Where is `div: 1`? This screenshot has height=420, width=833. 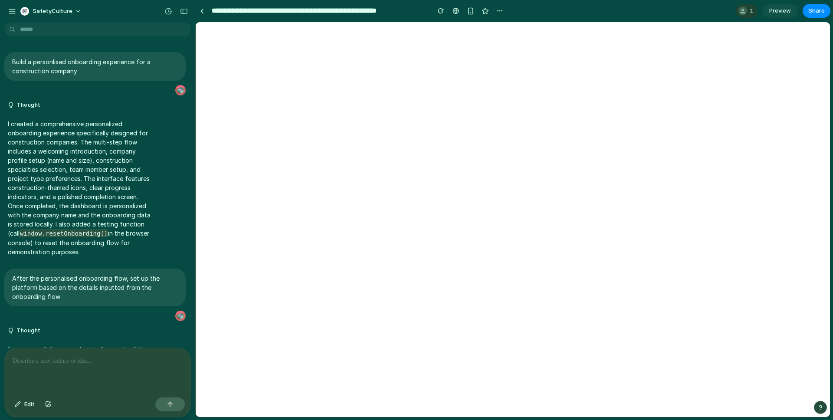 div: 1 is located at coordinates (747, 11).